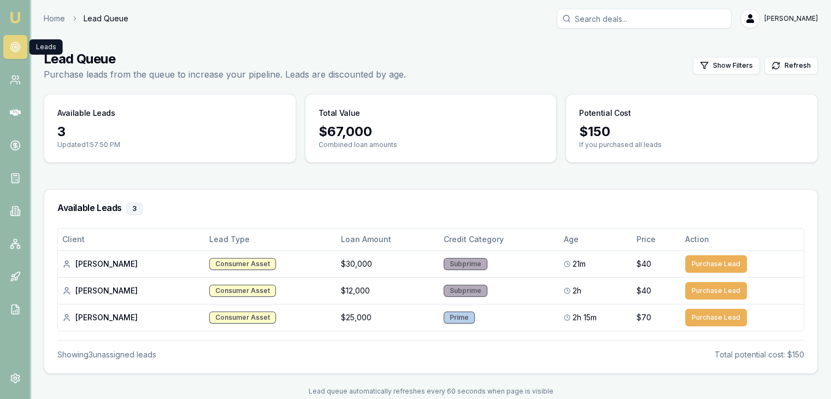 This screenshot has height=399, width=831. What do you see at coordinates (726, 66) in the screenshot?
I see `button: Show Filters` at bounding box center [726, 66].